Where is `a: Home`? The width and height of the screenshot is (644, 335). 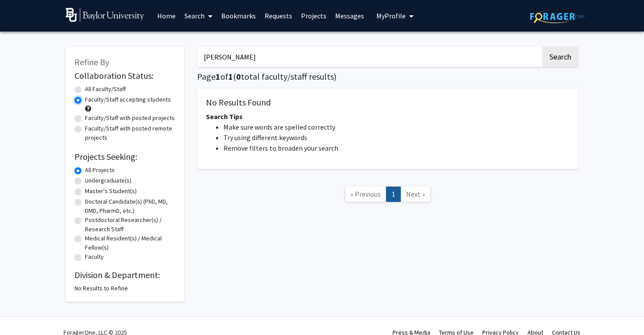 a: Home is located at coordinates (166, 16).